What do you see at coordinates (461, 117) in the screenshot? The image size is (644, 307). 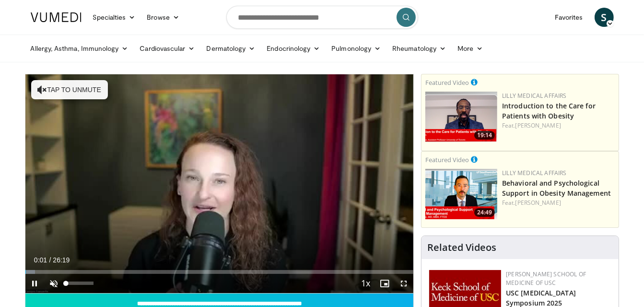 I see `a: 19:14` at bounding box center [461, 117].